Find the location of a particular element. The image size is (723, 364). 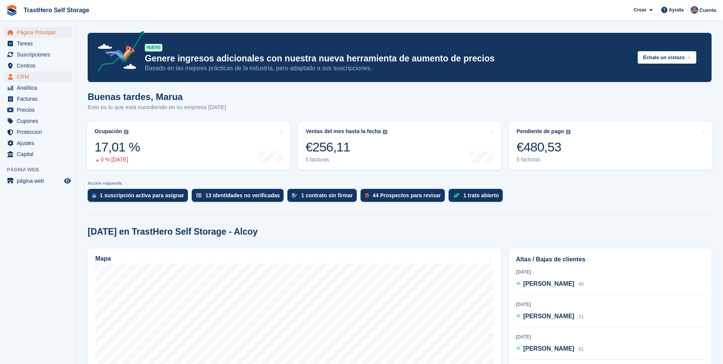

div: 44 Prospectos para revisar is located at coordinates (407, 195).